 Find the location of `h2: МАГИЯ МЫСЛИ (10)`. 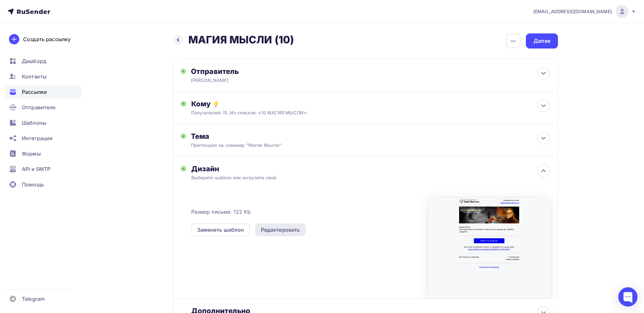

h2: МАГИЯ МЫСЛИ (10) is located at coordinates (241, 40).